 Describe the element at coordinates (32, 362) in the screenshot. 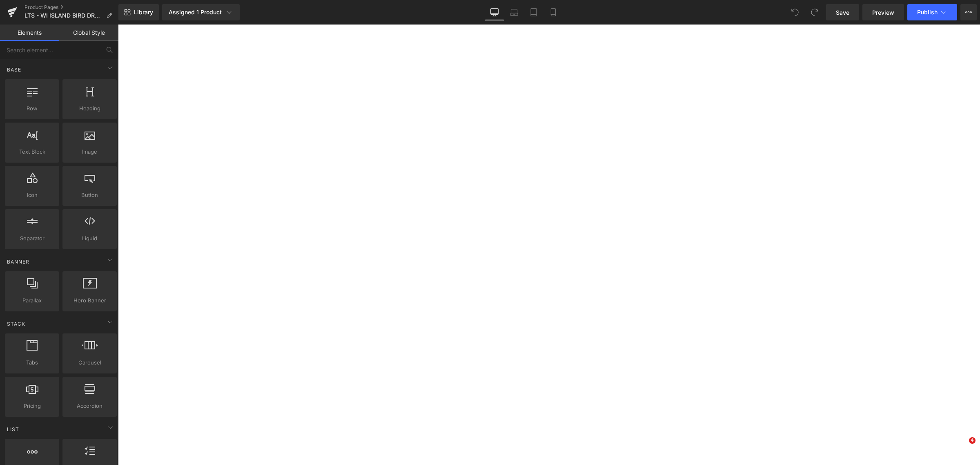

I see `span: Tabs` at that location.